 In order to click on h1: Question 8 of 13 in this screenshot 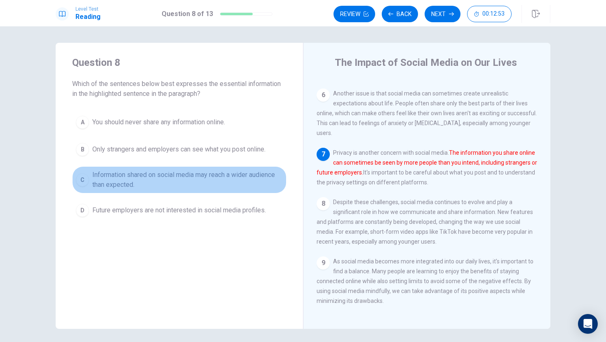, I will do `click(187, 14)`.